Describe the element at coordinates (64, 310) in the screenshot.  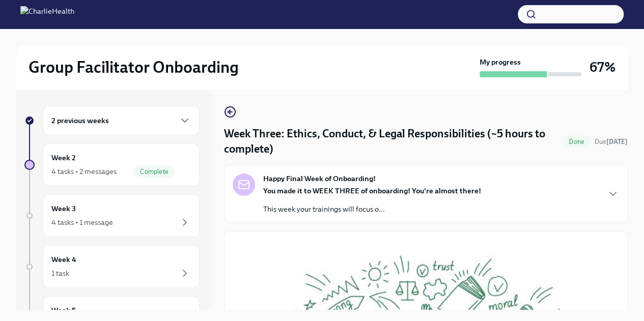
I see `h6: Week 5` at that location.